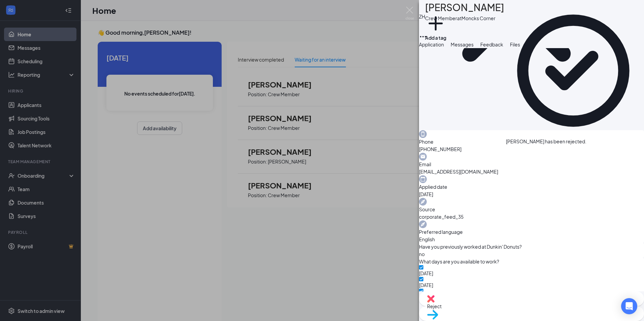  Describe the element at coordinates (423, 37) in the screenshot. I see `svg: Ellipses` at that location.